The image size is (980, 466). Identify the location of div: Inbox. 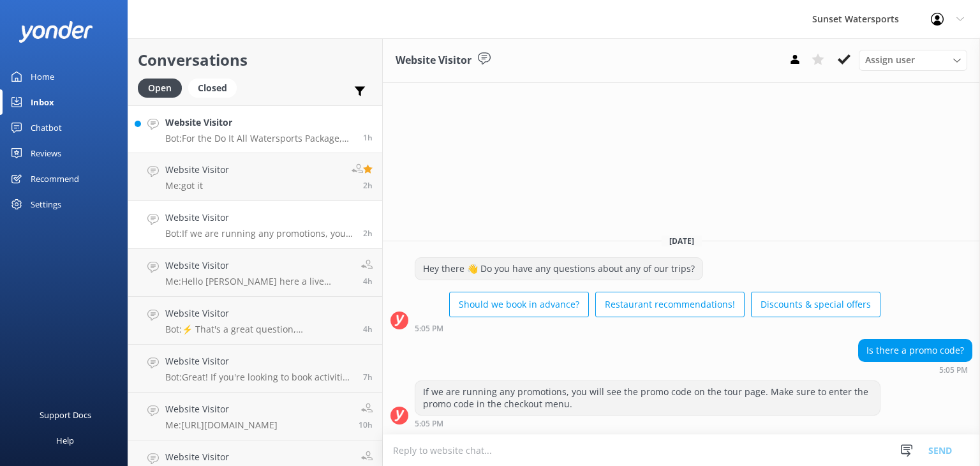
(42, 102).